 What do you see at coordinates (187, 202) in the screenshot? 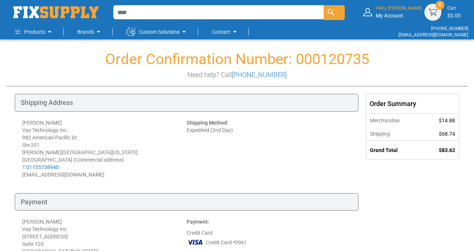
I see `div: Payment` at bounding box center [187, 202].